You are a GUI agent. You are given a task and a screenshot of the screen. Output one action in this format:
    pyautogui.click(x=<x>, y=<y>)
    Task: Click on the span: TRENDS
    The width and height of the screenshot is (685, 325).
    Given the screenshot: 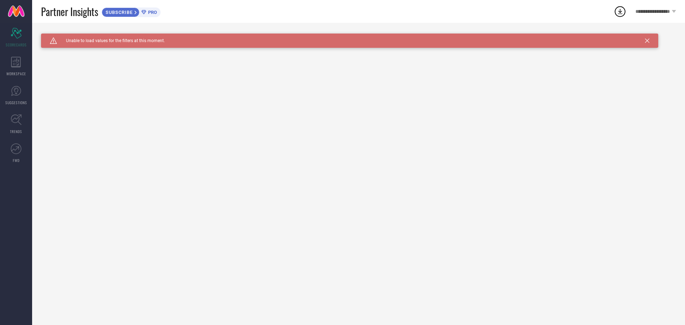 What is the action you would take?
    pyautogui.click(x=16, y=131)
    